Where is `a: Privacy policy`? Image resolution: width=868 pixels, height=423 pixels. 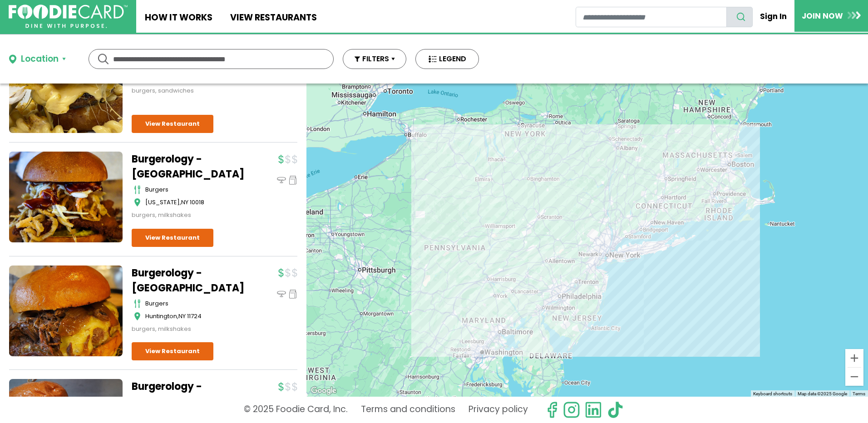
a: Privacy policy is located at coordinates (498, 410).